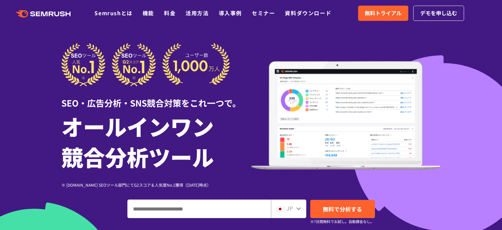 This screenshot has height=230, width=502. I want to click on a: 活用方法, so click(197, 13).